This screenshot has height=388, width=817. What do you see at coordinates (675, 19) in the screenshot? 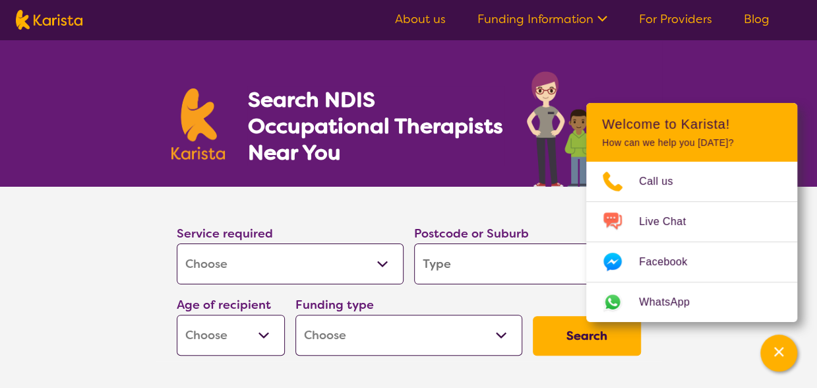
I see `a: For Providers` at bounding box center [675, 19].